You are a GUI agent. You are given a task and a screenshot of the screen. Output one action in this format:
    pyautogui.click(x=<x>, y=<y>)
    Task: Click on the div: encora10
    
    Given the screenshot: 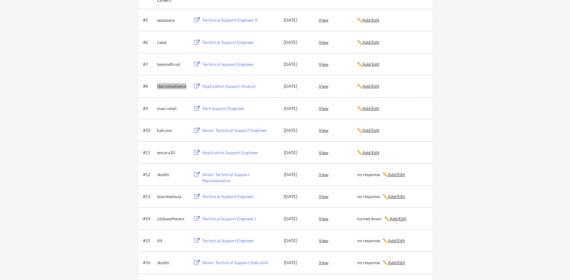 What is the action you would take?
    pyautogui.click(x=172, y=153)
    